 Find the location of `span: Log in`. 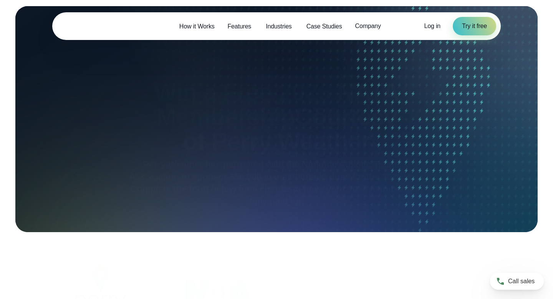

span: Log in is located at coordinates (433, 26).